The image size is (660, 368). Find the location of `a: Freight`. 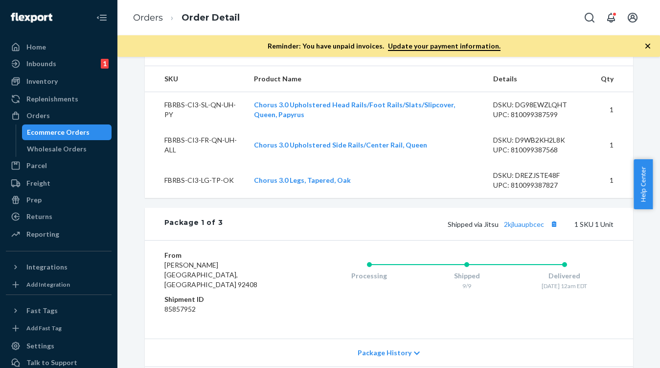

a: Freight is located at coordinates (59, 183).